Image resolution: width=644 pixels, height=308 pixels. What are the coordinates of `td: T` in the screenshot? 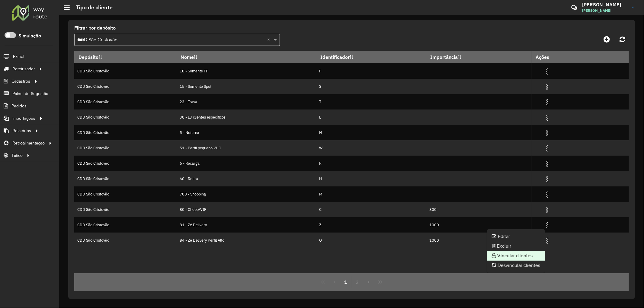 It's located at (371, 102).